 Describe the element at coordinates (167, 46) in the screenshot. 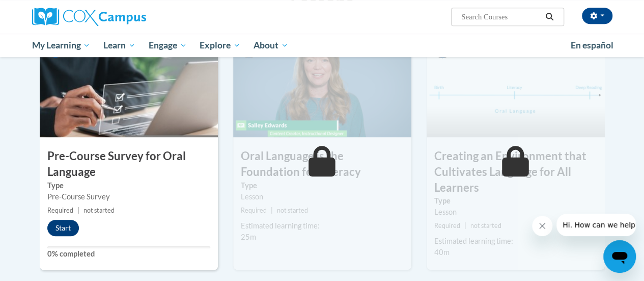

I see `a: Engage` at that location.